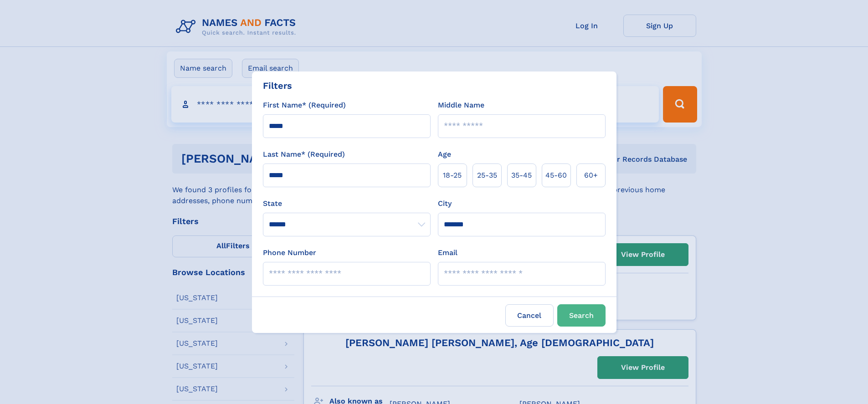 The height and width of the screenshot is (404, 868). I want to click on label: Last Name* (Required), so click(304, 154).